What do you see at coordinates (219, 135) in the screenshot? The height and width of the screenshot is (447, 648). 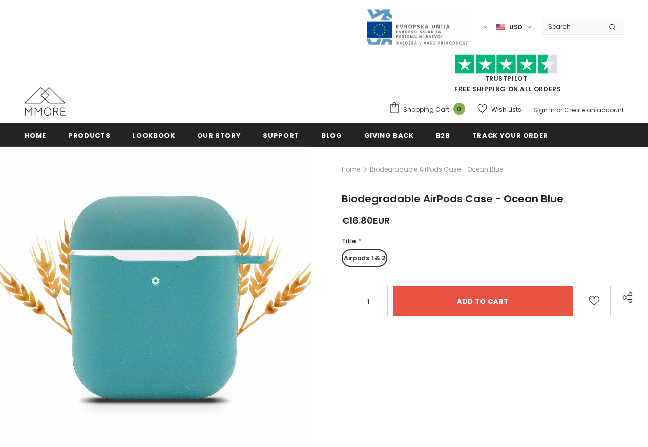 I see `span: Our Story` at bounding box center [219, 135].